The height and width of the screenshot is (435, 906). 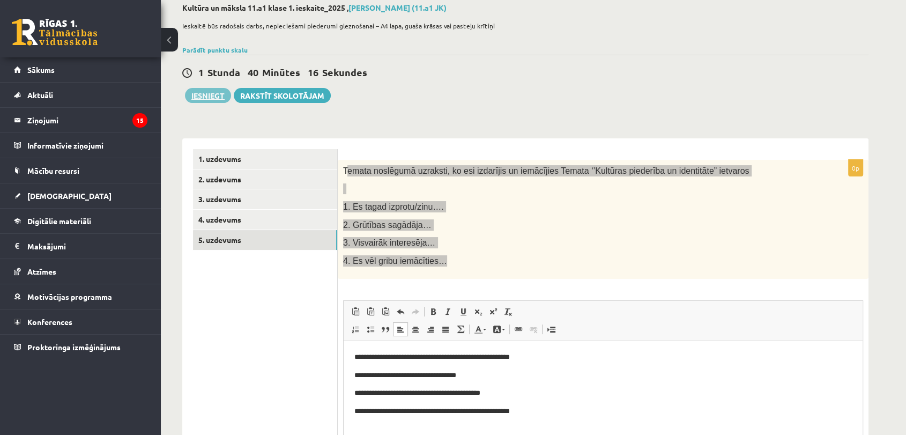 What do you see at coordinates (400, 311) in the screenshot?
I see `a: Undo (Ctrl+Z)` at bounding box center [400, 311].